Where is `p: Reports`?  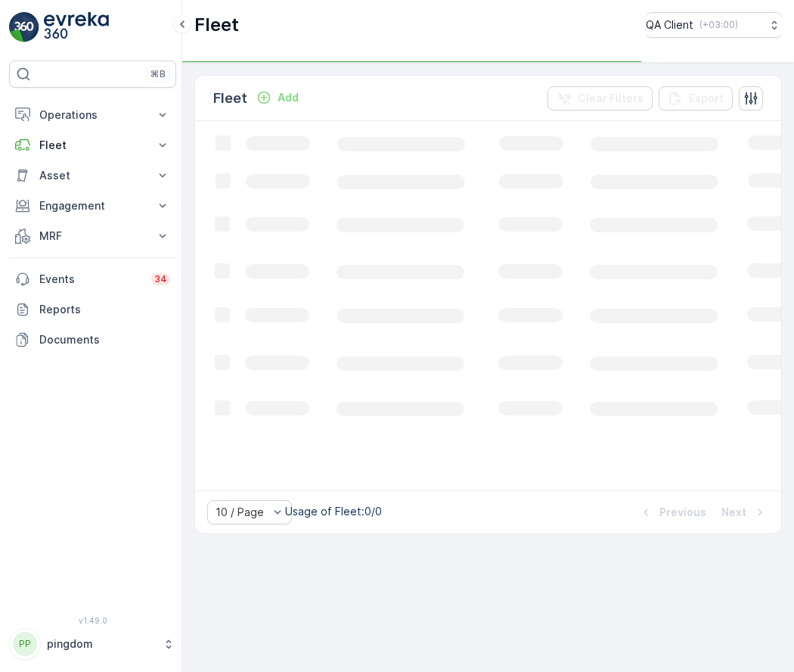
p: Reports is located at coordinates (104, 310).